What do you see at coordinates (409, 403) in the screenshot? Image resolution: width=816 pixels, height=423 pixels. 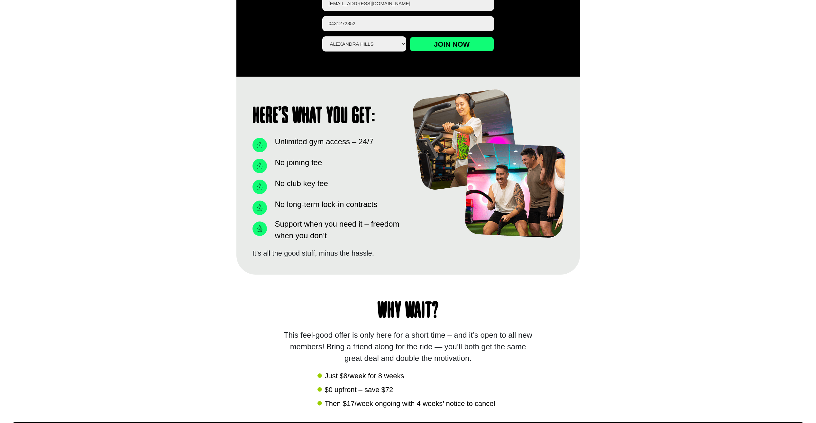 I see `span: Then $17/week ongoing with 4 weeks’ notice to cancel` at bounding box center [409, 403].